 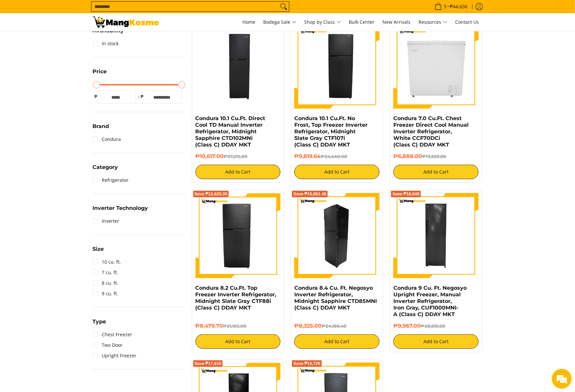 I want to click on h6: ₱10,617.00, so click(x=238, y=156).